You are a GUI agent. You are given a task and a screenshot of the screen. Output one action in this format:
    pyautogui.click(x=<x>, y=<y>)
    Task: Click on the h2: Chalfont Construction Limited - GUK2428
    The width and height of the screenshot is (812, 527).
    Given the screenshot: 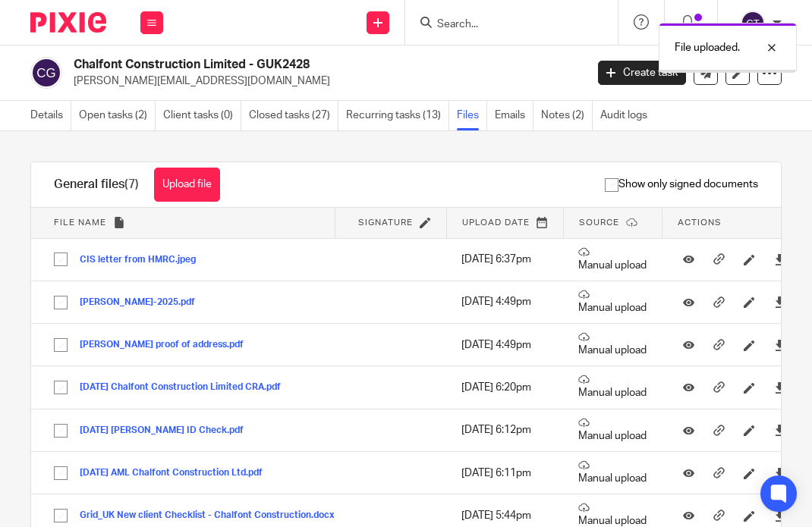 What is the action you would take?
    pyautogui.click(x=274, y=65)
    